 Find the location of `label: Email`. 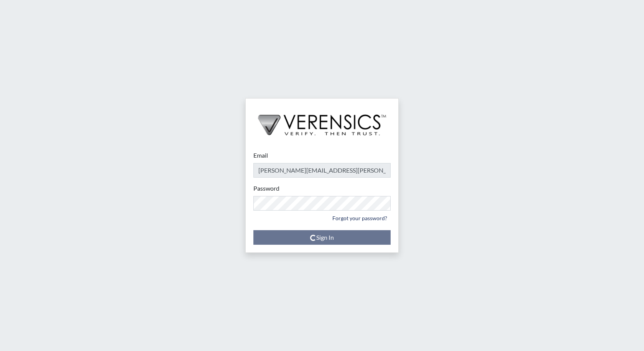

label: Email is located at coordinates (261, 155).